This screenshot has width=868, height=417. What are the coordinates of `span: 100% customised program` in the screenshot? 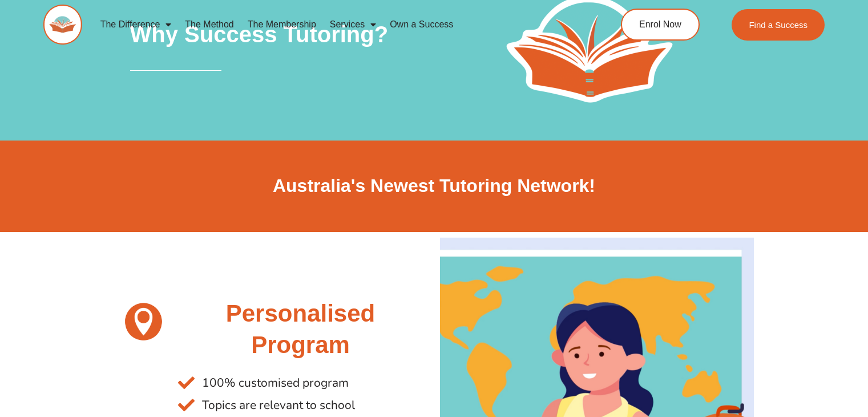 It's located at (274, 383).